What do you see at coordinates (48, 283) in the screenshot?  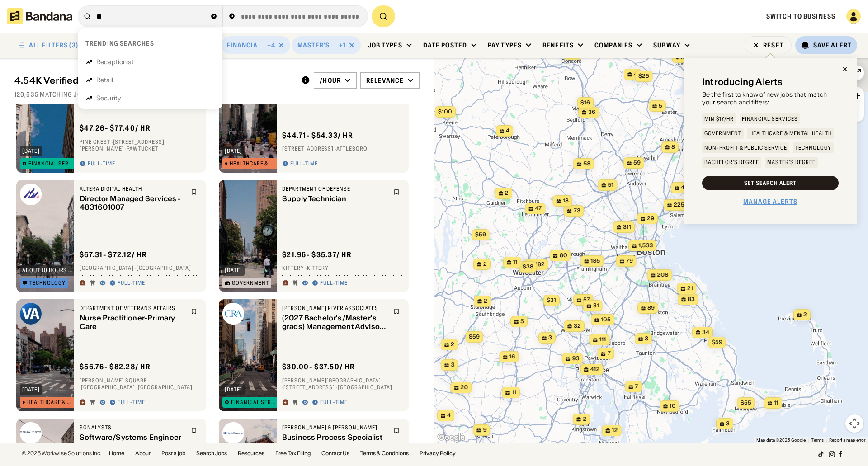 I see `div: Technology` at bounding box center [48, 283].